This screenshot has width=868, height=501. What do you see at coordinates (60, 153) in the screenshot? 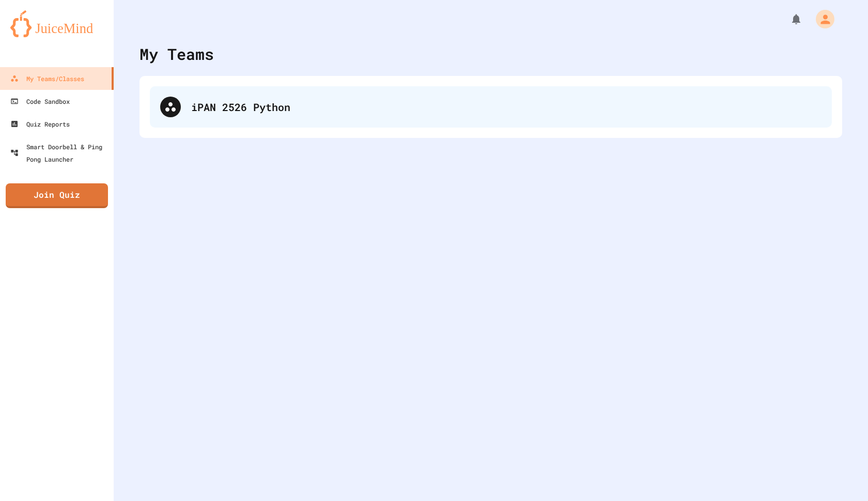
I see `div: Smart Doorbell & Ping Pong Launcher` at bounding box center [60, 153].